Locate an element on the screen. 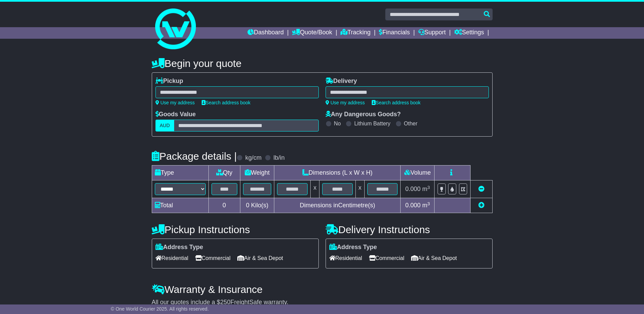 This screenshot has height=314, width=644. a: Financials is located at coordinates (394, 33).